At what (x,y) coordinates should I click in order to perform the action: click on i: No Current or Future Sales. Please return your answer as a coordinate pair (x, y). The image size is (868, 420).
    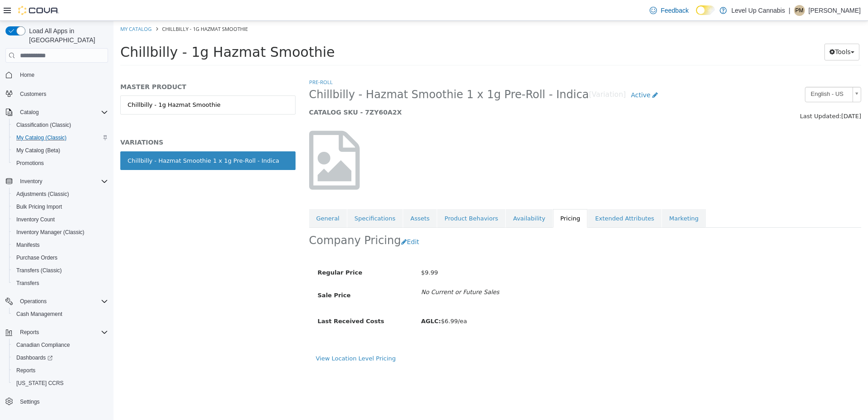
    Looking at the image, I should click on (346, 271).